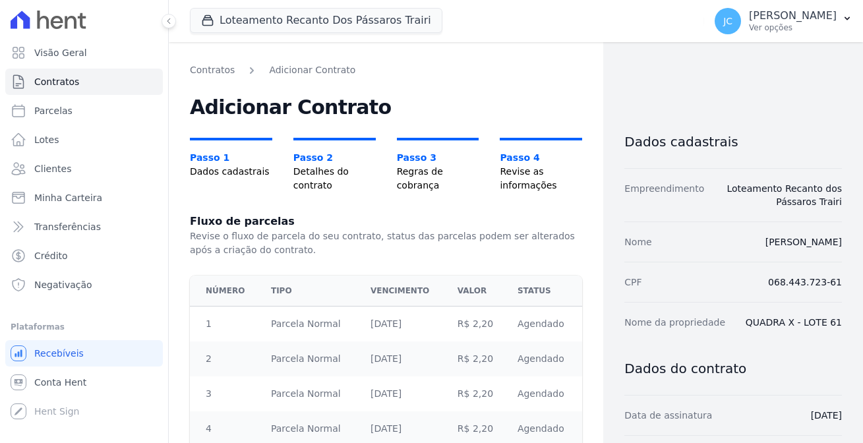 The width and height of the screenshot is (863, 443). What do you see at coordinates (57, 82) in the screenshot?
I see `span: Contratos` at bounding box center [57, 82].